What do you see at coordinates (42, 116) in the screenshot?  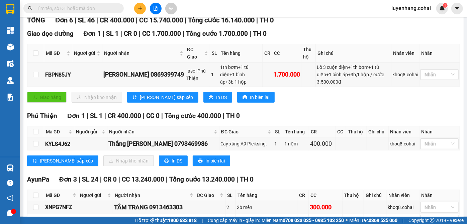 I see `span: Phú Thiện` at bounding box center [42, 116].